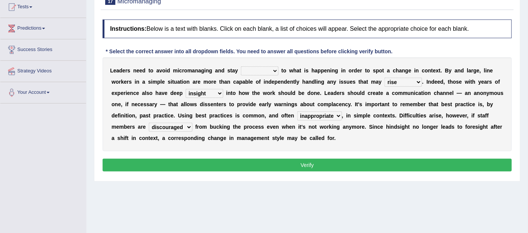 This screenshot has height=233, width=528. What do you see at coordinates (437, 71) in the screenshot?
I see `b: x` at bounding box center [437, 71].